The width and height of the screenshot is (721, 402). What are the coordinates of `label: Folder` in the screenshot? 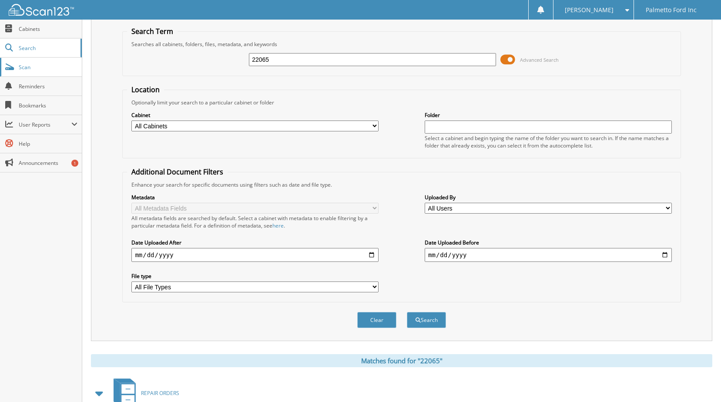 It's located at (548, 115).